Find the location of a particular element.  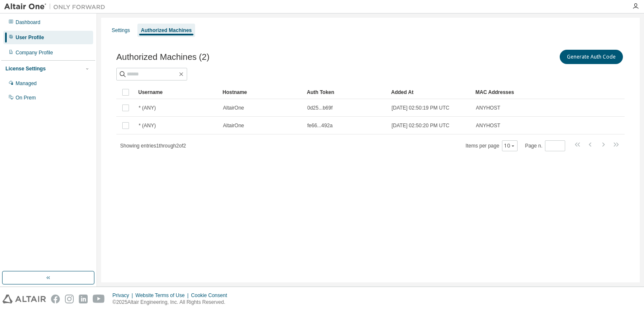

button: Generate Auth Code is located at coordinates (592, 57).